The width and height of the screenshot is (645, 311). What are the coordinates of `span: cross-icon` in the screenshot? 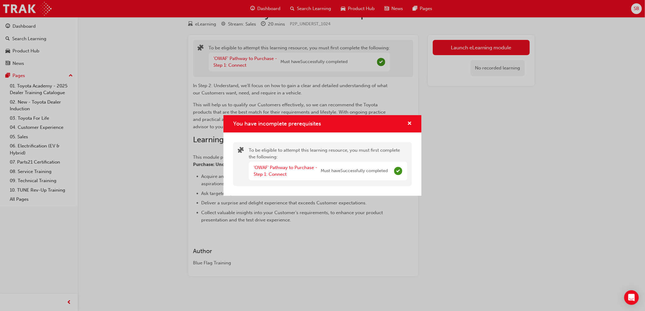 It's located at (409, 124).